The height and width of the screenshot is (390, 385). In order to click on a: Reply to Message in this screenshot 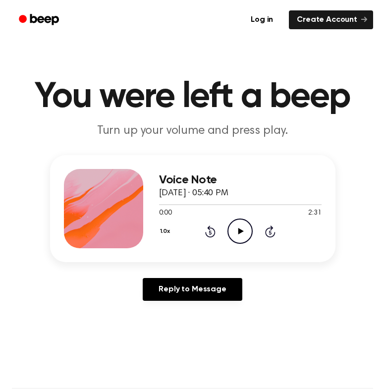, I will do `click(192, 290)`.